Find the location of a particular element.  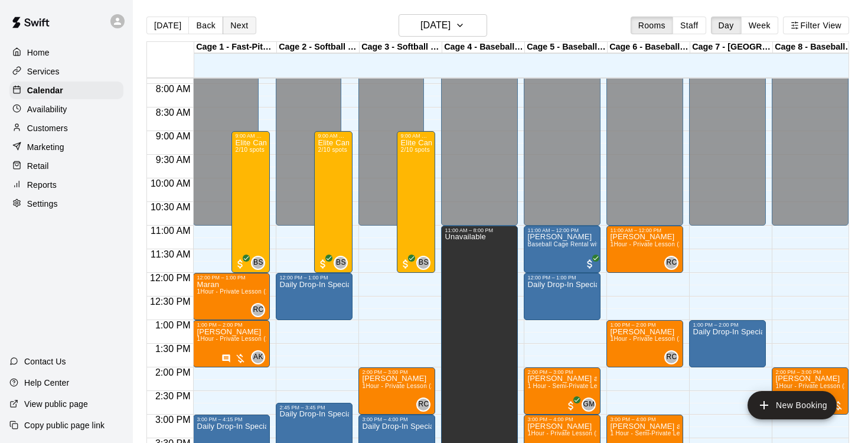

p: Contact Us is located at coordinates (45, 361).